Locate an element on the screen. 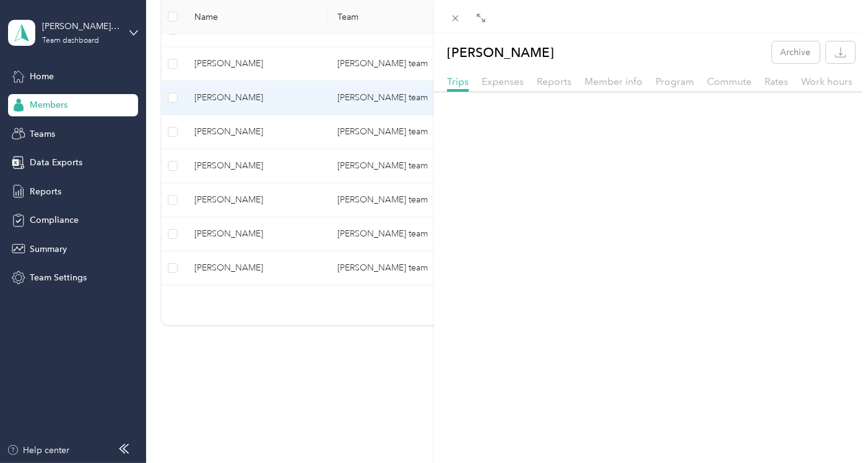  span: Expenses is located at coordinates (503, 81).